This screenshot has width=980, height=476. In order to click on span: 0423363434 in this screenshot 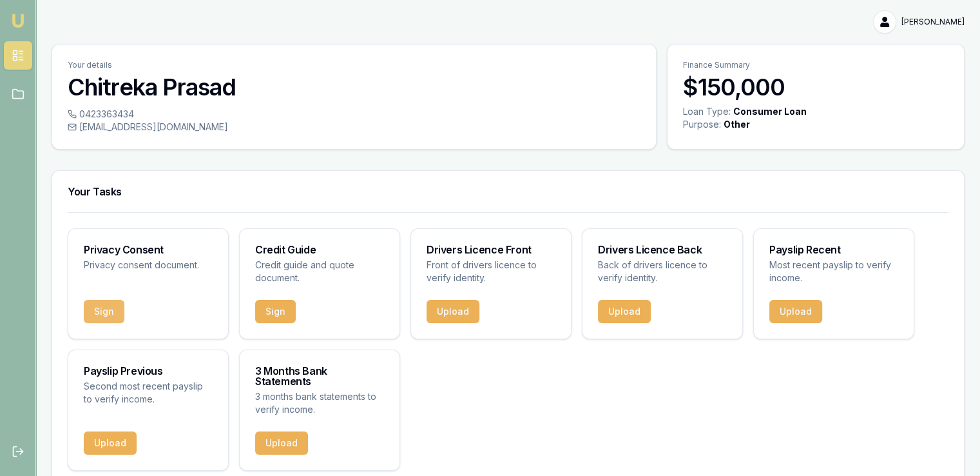, I will do `click(107, 114)`.